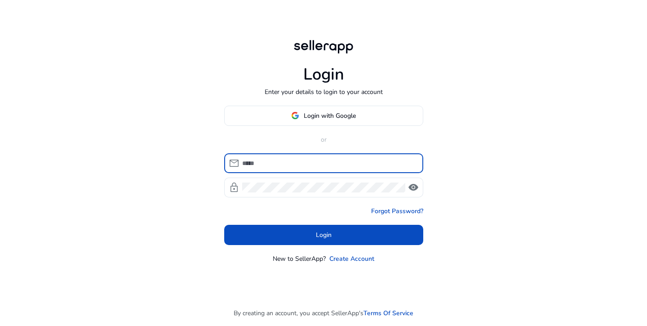 Image resolution: width=647 pixels, height=326 pixels. What do you see at coordinates (324, 116) in the screenshot?
I see `button: Login with Google` at bounding box center [324, 116].